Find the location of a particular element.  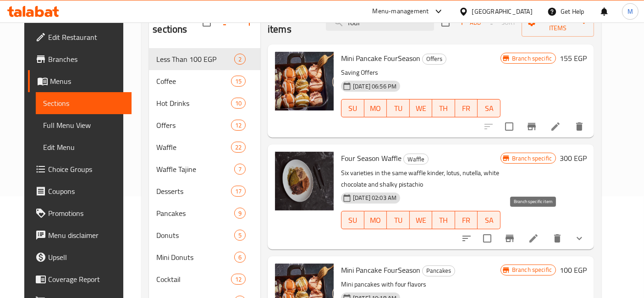

button: SU is located at coordinates (353, 108).